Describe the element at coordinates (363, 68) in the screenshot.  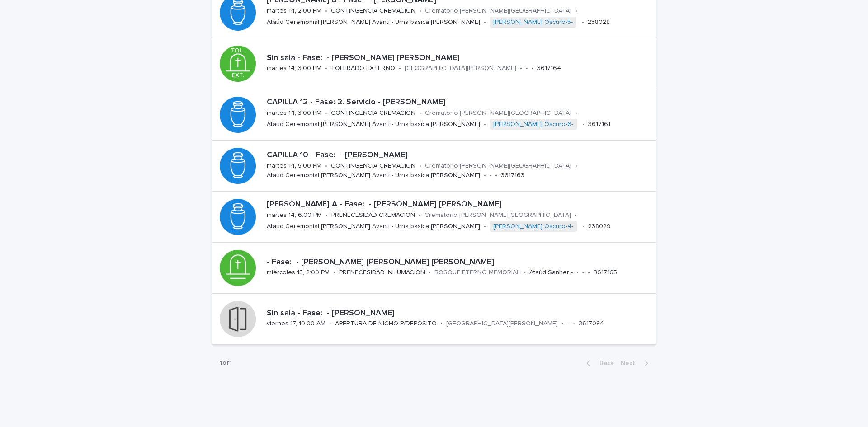
I see `p: TOLERADO EXTERNO` at that location.